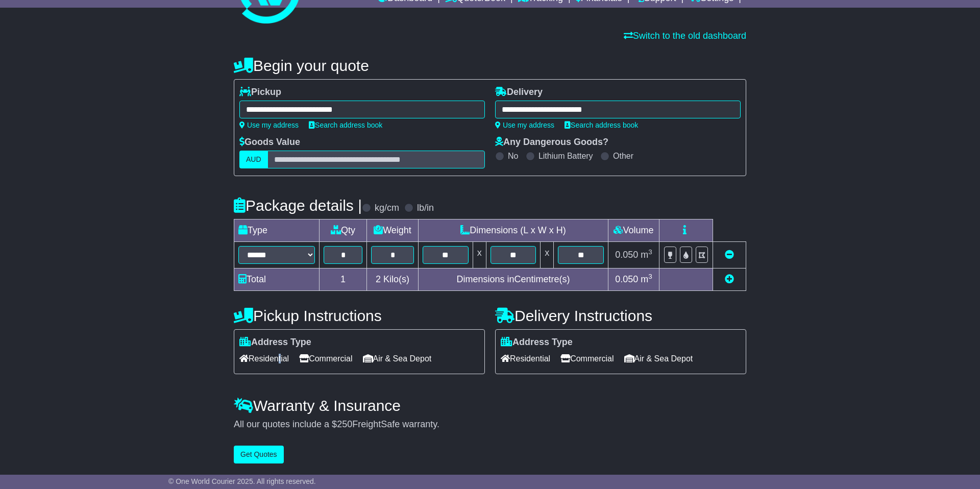 This screenshot has height=489, width=980. What do you see at coordinates (392, 280) in the screenshot?
I see `td: Kilo(s)` at bounding box center [392, 280].